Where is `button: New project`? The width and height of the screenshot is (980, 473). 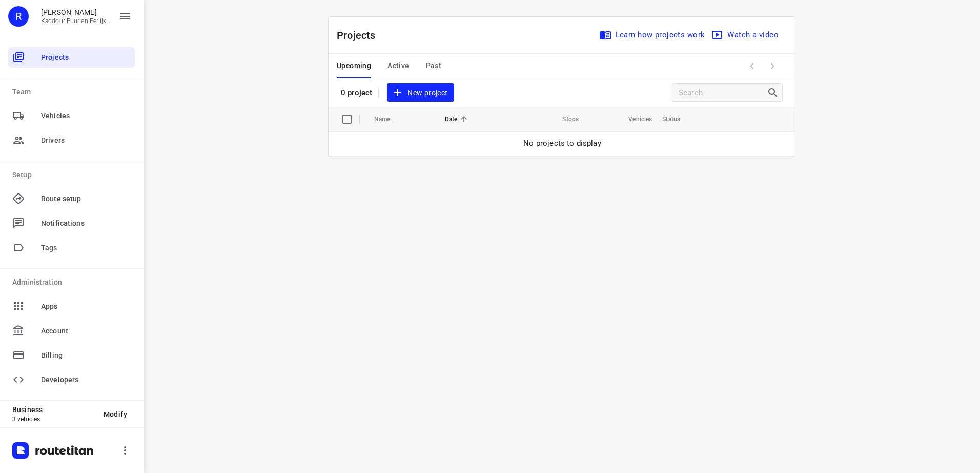 button: New project is located at coordinates (420, 93).